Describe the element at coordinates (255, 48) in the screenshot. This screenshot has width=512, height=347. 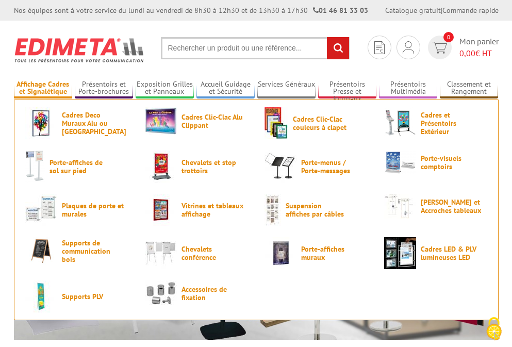
I see `input: Rechercher un produit ou une référence...` at that location.